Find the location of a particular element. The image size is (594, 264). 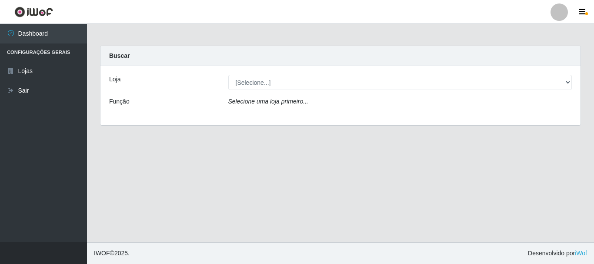

span: © 2025 . is located at coordinates (112, 253).